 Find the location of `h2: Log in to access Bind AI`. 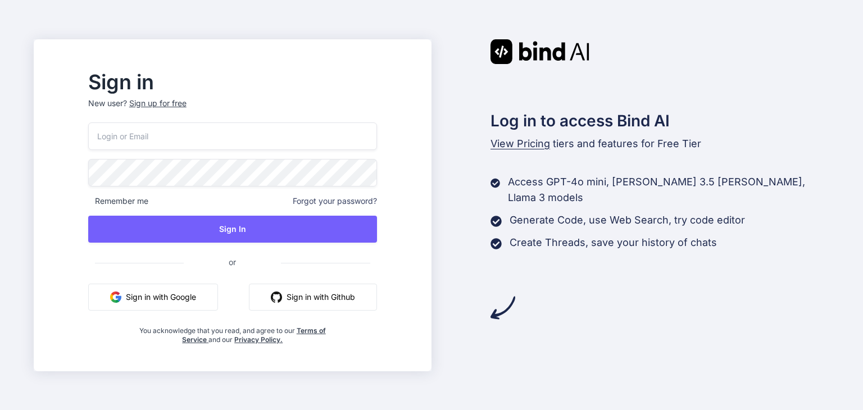

h2: Log in to access Bind AI is located at coordinates (660, 121).